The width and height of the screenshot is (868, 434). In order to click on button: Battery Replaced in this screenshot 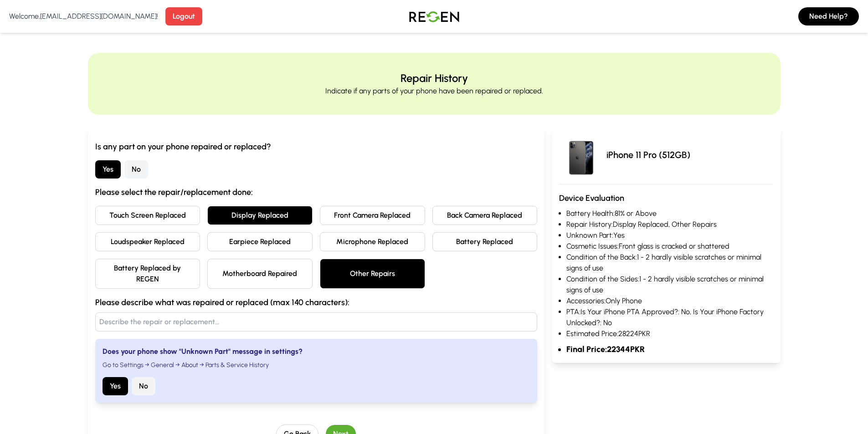, I will do `click(485, 242)`.